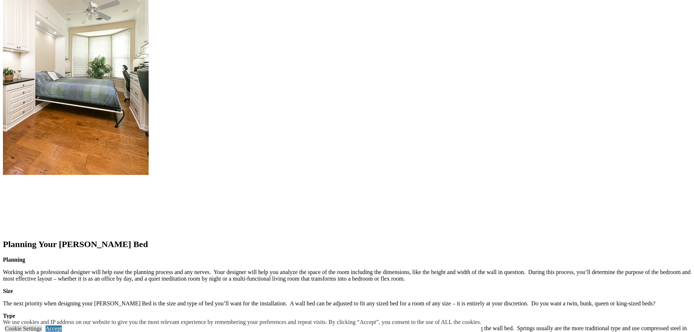 The width and height of the screenshot is (694, 332). Describe the element at coordinates (347, 276) in the screenshot. I see `p: Working with a professional designer will help ease the planning process and any nerves. Your des...` at that location.